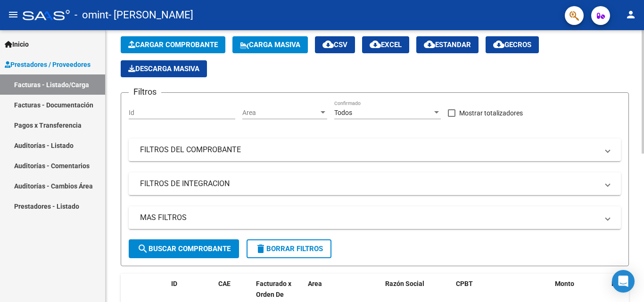 The width and height of the screenshot is (644, 302). What do you see at coordinates (369, 150) in the screenshot?
I see `mat-panel-title: FILTROS DEL COMPROBANTE` at bounding box center [369, 150].